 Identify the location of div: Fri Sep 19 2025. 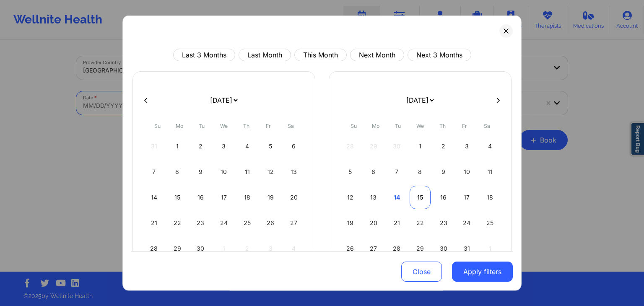
(271, 198).